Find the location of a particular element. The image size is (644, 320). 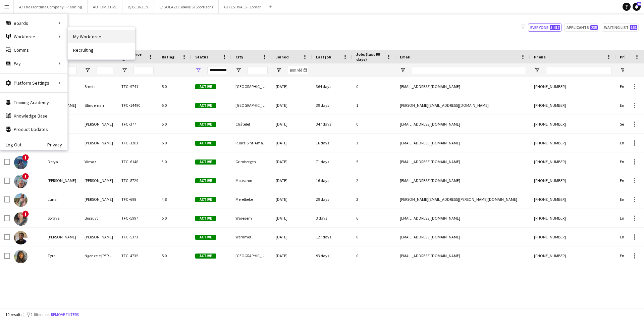

div: Luna is located at coordinates (62, 199).